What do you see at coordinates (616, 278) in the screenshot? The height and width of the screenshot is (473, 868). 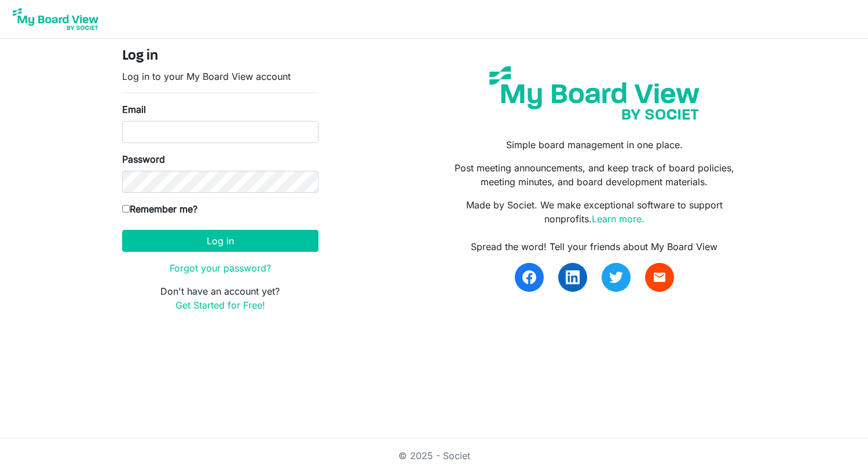 I see `img: twitter.svg` at bounding box center [616, 278].